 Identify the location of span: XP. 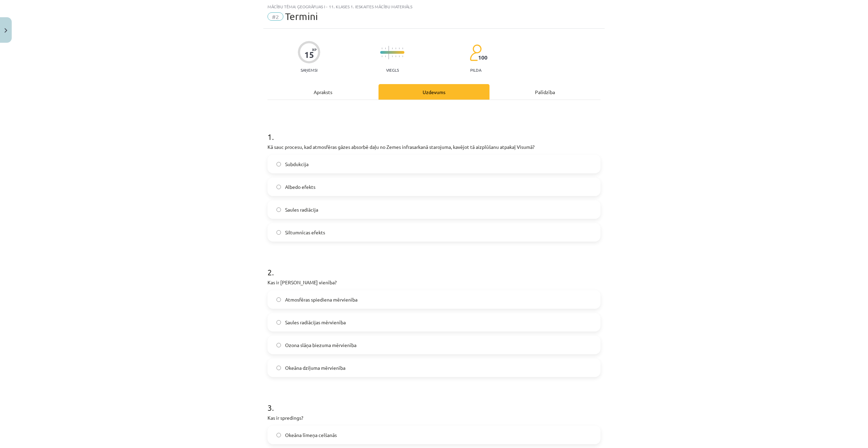
(314, 49).